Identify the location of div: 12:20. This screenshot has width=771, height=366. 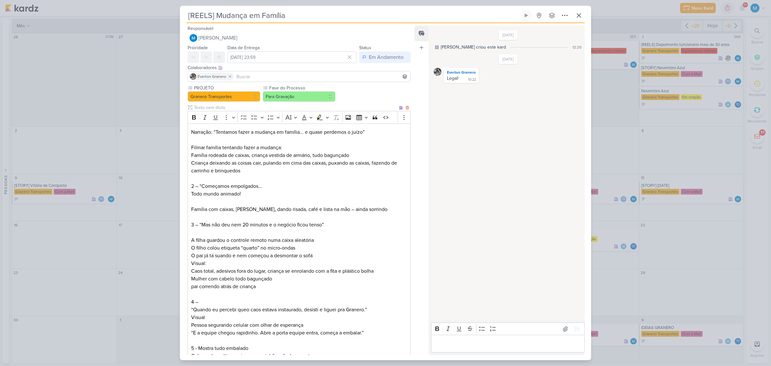
(577, 47).